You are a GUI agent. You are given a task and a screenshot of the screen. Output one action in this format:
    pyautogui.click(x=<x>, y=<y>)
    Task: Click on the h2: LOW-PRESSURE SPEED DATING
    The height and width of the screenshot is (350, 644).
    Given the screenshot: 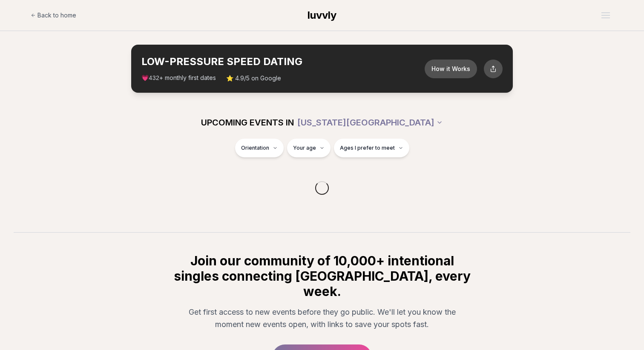 What is the action you would take?
    pyautogui.click(x=283, y=61)
    